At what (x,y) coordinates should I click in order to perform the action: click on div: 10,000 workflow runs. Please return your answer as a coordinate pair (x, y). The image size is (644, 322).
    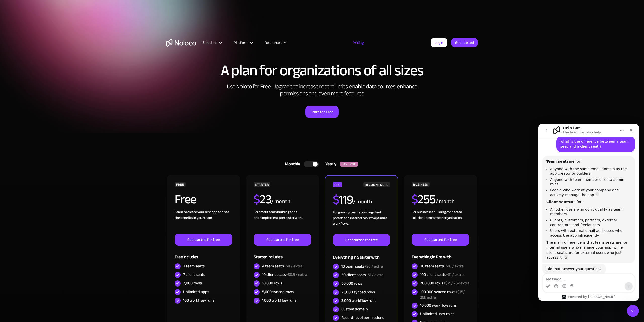
    Looking at the image, I should click on (438, 305).